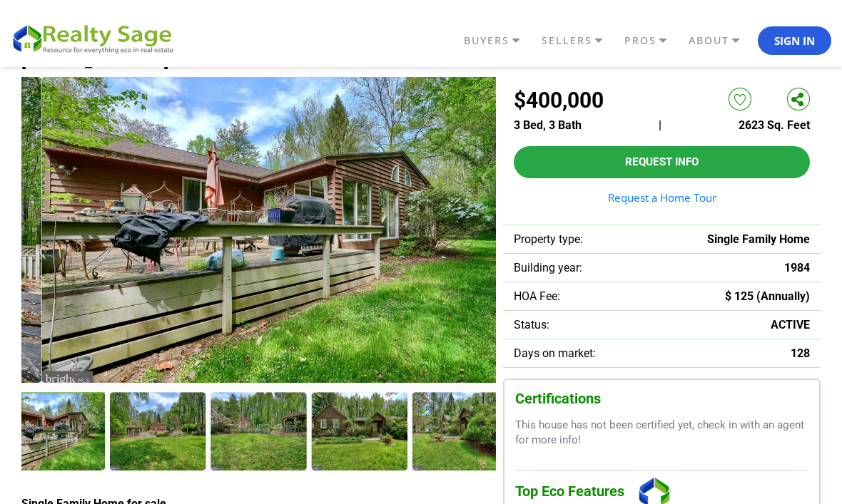 The height and width of the screenshot is (504, 842). Describe the element at coordinates (554, 353) in the screenshot. I see `span: Days on market:` at that location.